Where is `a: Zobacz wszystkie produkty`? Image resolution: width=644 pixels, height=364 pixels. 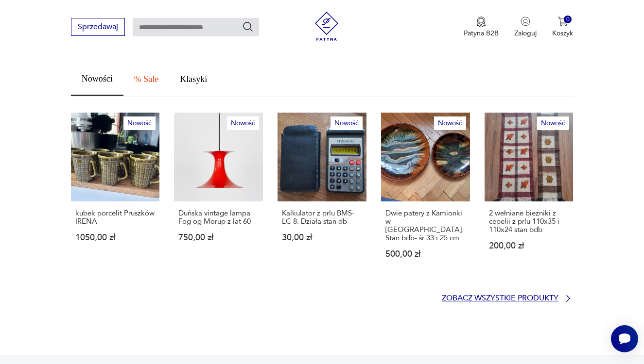
a: Zobacz wszystkie produkty is located at coordinates (507, 299).